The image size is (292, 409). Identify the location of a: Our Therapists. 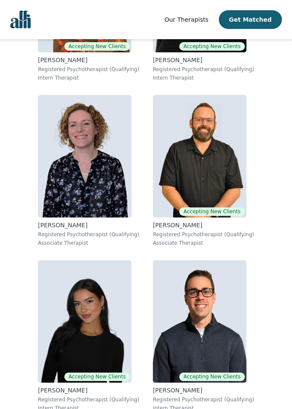
(186, 20).